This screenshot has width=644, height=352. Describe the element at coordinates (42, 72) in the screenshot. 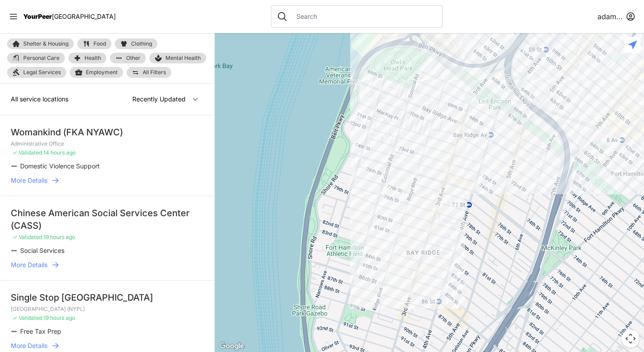

I see `span: Legal Services` at that location.